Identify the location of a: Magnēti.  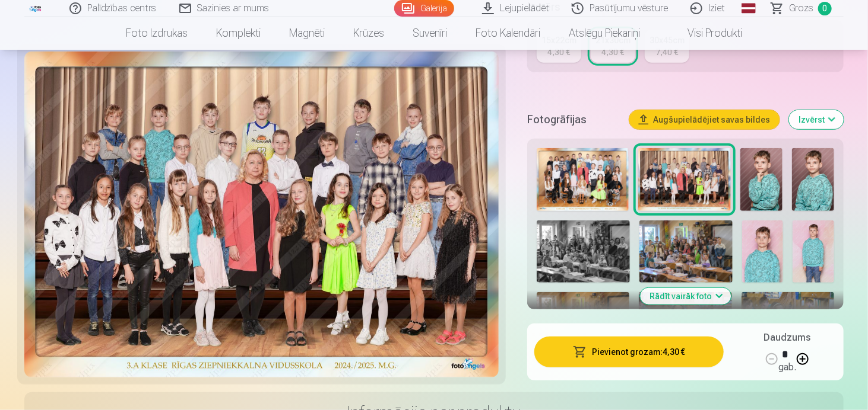
(307, 33).